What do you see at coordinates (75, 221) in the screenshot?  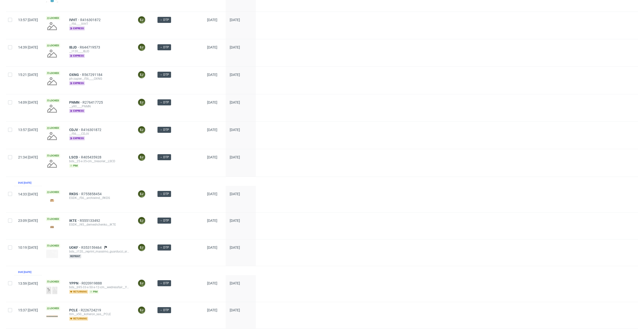 I see `a: IKTE` at bounding box center [75, 221].